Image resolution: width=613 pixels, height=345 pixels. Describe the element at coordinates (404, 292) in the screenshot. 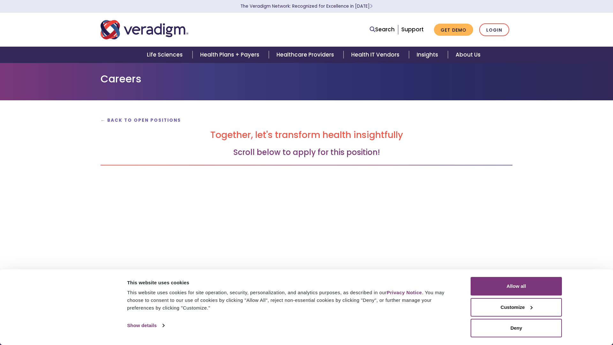

I see `a: Privacy Notice` at that location.